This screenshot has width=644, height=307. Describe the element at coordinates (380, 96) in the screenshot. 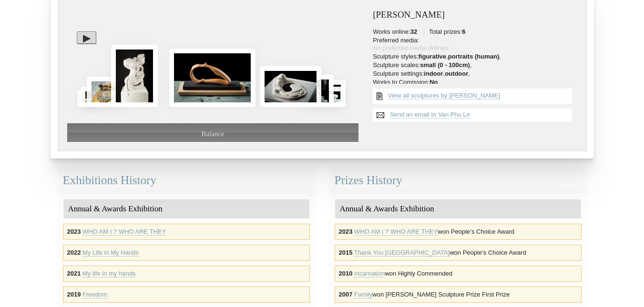

I see `img: View all {sculptor_name} sculptures list` at that location.